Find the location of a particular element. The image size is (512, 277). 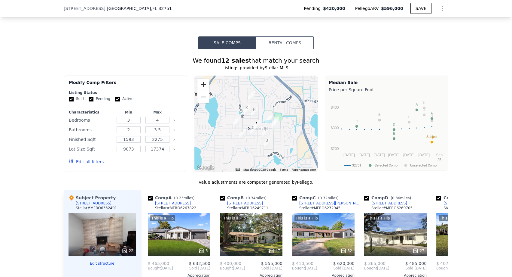

div: Comp B is located at coordinates (244, 197).